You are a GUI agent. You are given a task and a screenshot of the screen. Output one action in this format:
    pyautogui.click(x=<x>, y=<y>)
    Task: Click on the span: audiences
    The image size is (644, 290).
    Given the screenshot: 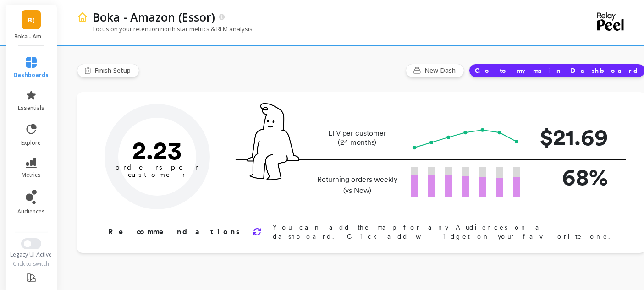 What is the action you would take?
    pyautogui.click(x=31, y=212)
    